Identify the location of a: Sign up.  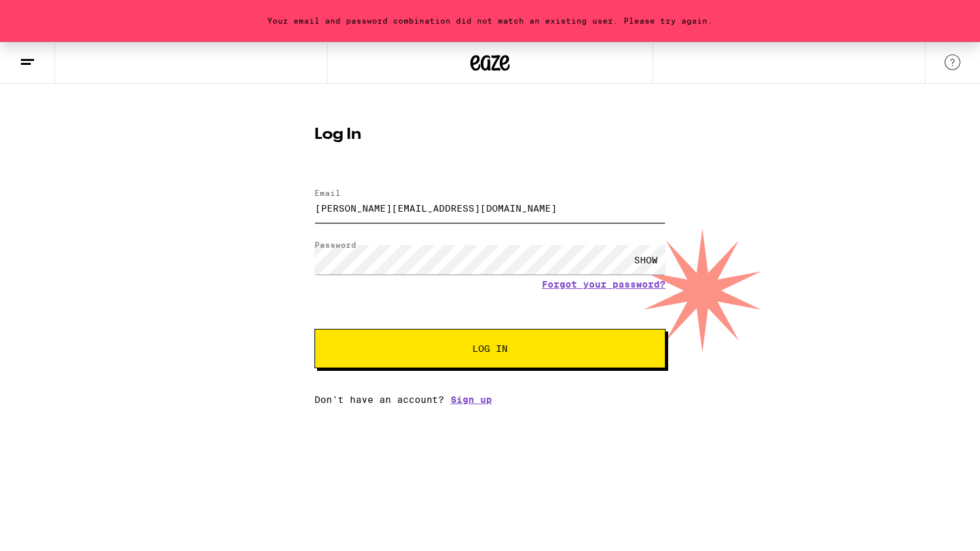
(471, 399).